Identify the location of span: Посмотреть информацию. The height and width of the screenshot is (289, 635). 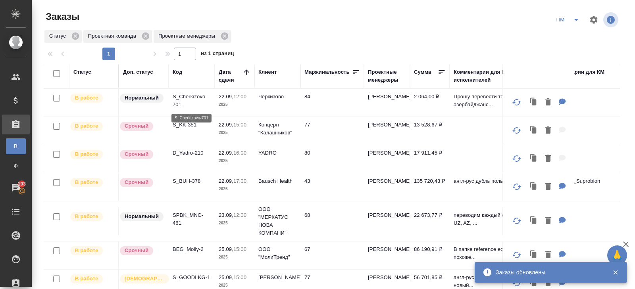
(611, 20).